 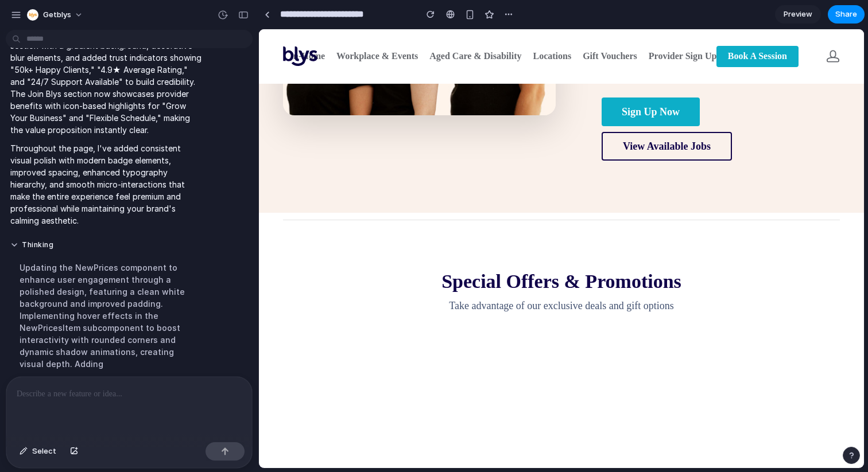 I want to click on button: Getblys, so click(x=56, y=15).